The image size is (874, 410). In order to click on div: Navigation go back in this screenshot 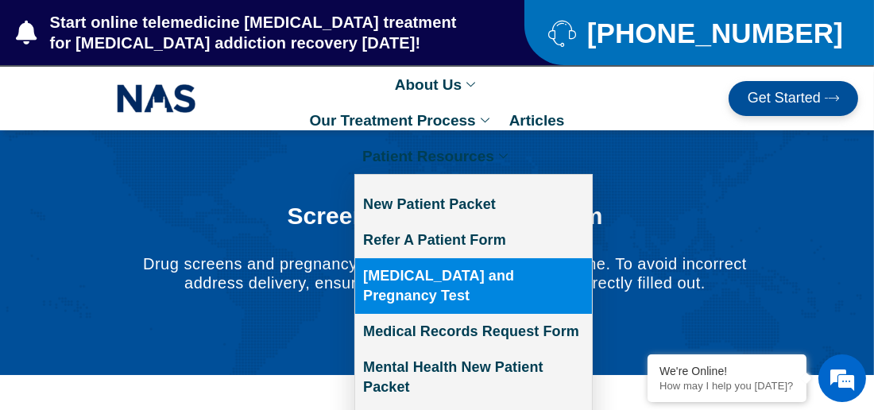, I will do `click(29, 94)`.